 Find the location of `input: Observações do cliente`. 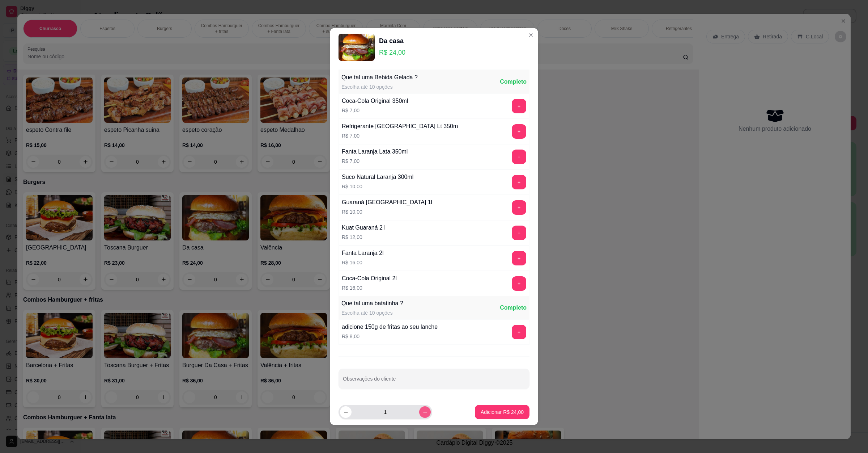

input: Observações do cliente is located at coordinates (434, 382).